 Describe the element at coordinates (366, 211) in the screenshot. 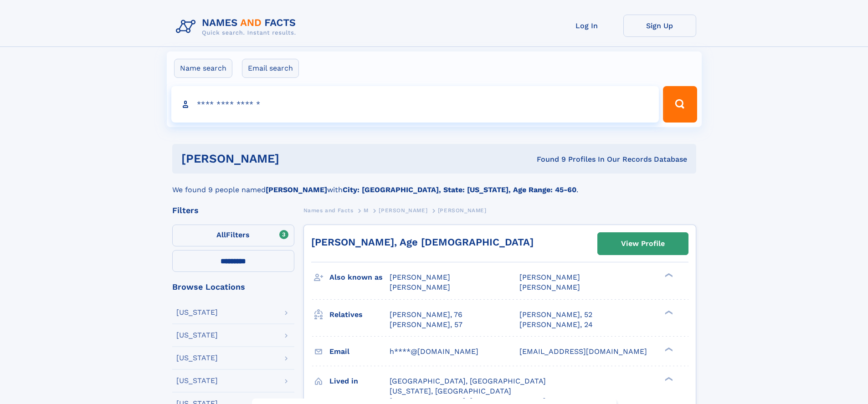

I see `span: M` at that location.